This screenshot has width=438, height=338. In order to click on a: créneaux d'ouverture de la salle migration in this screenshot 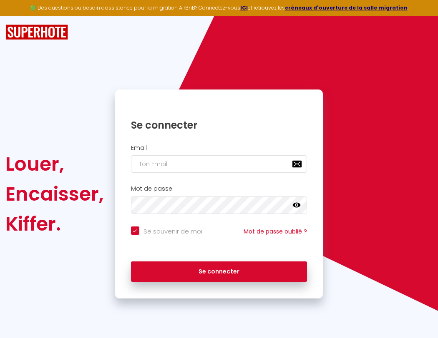, I will do `click(346, 8)`.